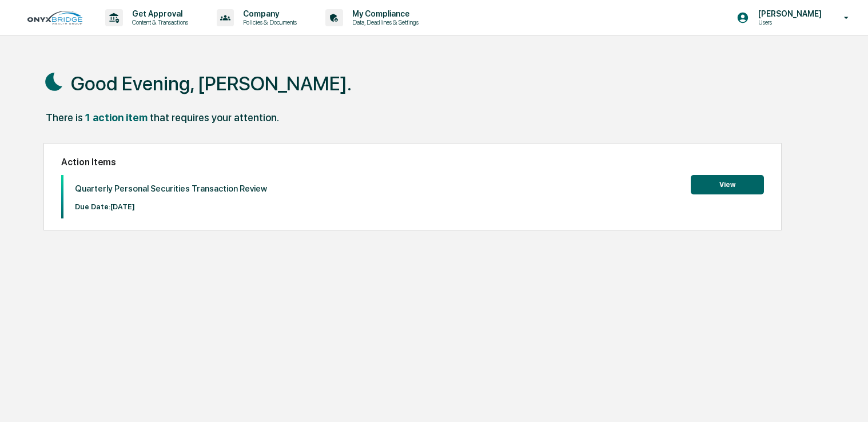  Describe the element at coordinates (55, 18) in the screenshot. I see `img: logo` at that location.